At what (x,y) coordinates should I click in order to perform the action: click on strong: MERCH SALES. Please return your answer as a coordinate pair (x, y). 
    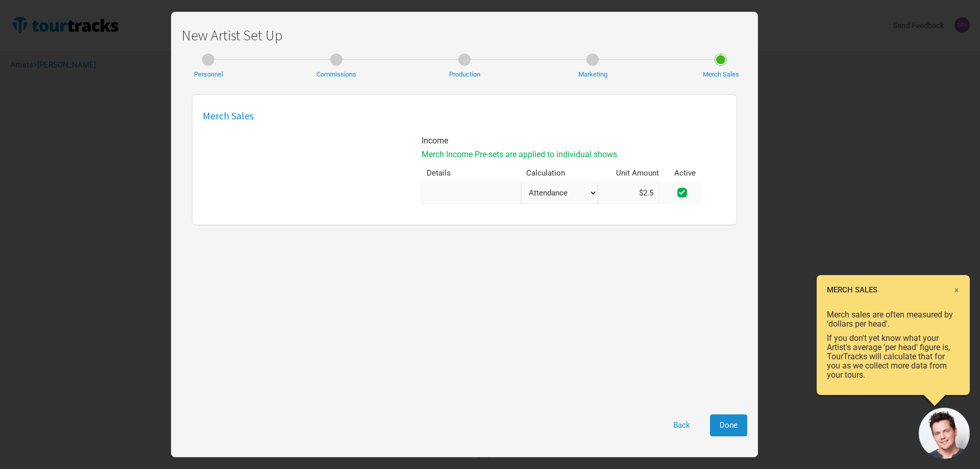
    Looking at the image, I should click on (852, 290).